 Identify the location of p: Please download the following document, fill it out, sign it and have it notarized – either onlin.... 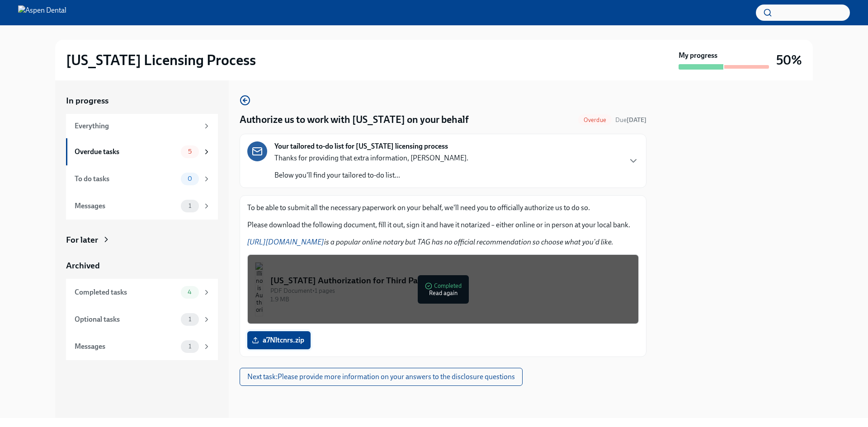
(443, 225).